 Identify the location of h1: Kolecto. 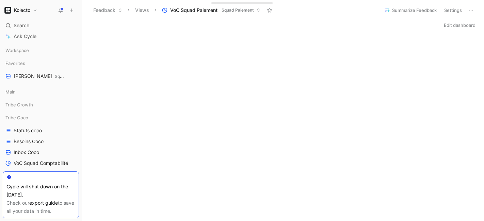
(22, 10).